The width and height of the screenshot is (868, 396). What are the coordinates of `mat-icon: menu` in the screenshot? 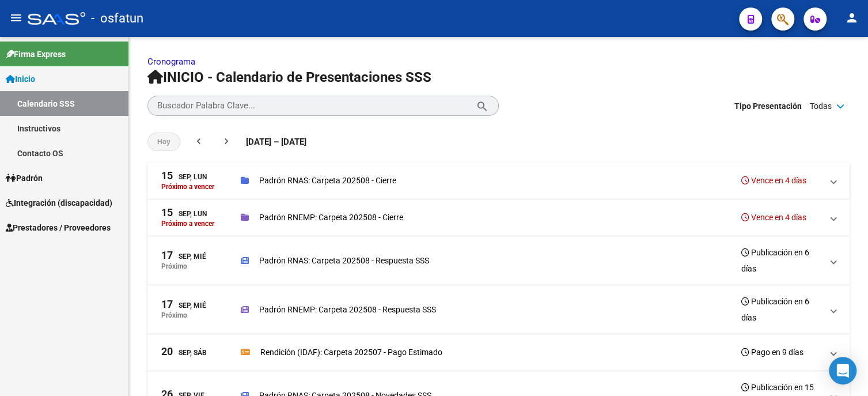 It's located at (16, 18).